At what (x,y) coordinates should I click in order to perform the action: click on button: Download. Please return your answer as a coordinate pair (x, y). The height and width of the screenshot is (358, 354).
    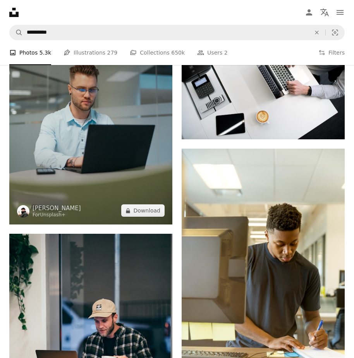
    Looking at the image, I should click on (143, 210).